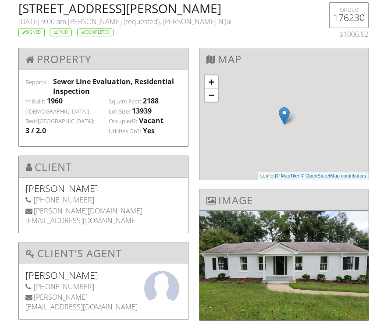 Image resolution: width=387 pixels, height=323 pixels. What do you see at coordinates (288, 176) in the screenshot?
I see `a: © MapTiler` at bounding box center [288, 176].